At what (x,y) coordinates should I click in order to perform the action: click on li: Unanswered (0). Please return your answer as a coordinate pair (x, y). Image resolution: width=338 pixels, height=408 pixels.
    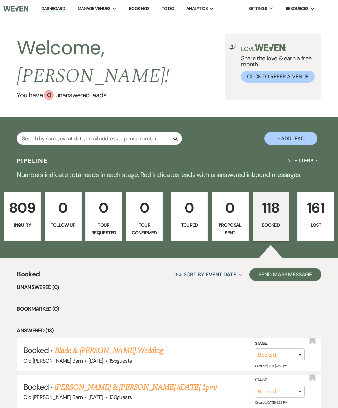
    Looking at the image, I should click on (169, 288).